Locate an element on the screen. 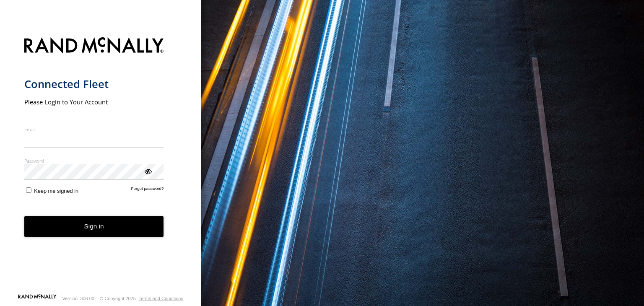  form: main is located at coordinates (100, 163).